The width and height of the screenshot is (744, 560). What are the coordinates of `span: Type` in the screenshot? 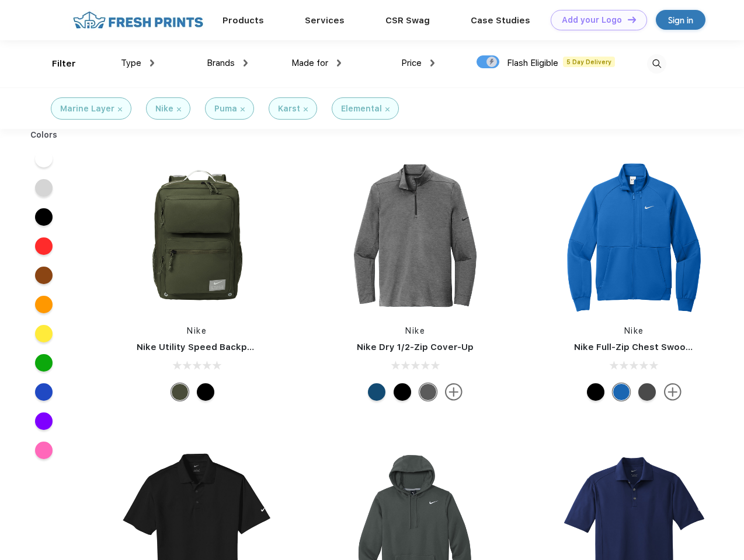 It's located at (131, 63).